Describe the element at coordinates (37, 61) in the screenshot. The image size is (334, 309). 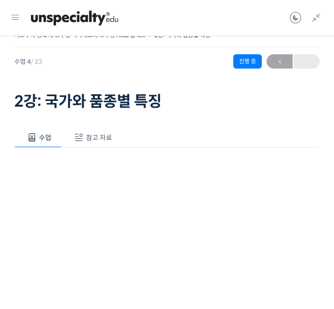
I see `span: / 23` at that location.